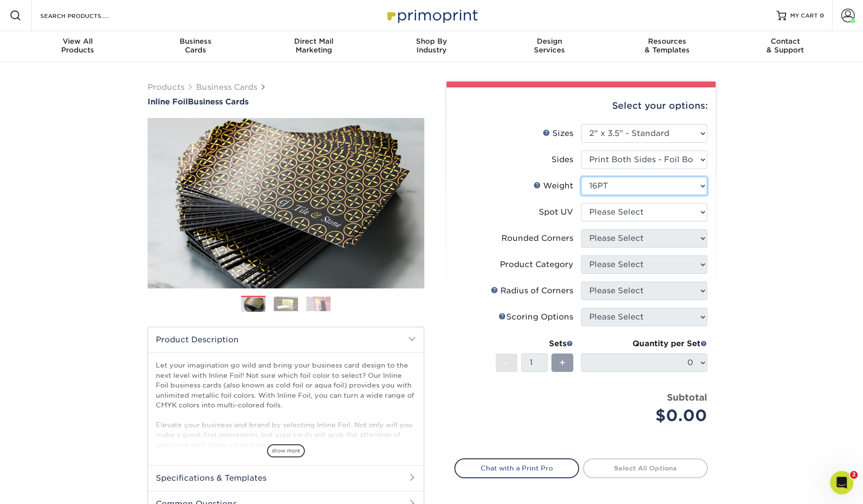  What do you see at coordinates (78, 41) in the screenshot?
I see `span: View All` at bounding box center [78, 41].